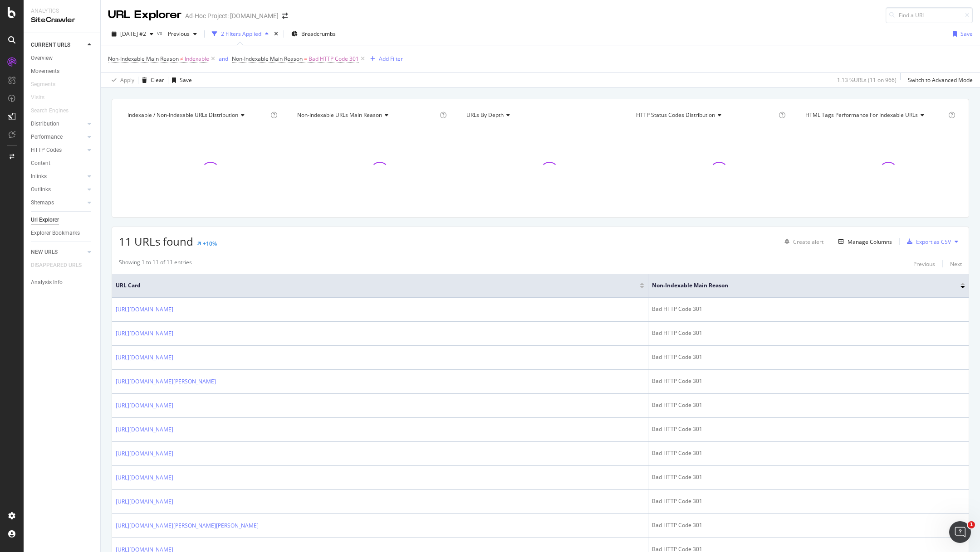 The width and height of the screenshot is (980, 552). Describe the element at coordinates (44, 252) in the screenshot. I see `div: NEW URLS` at that location.